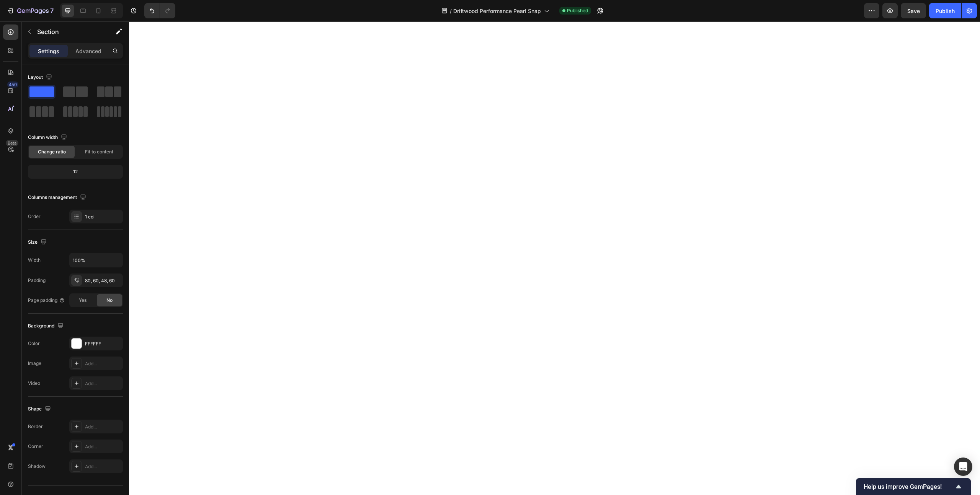 Image resolution: width=980 pixels, height=495 pixels. Describe the element at coordinates (963, 467) in the screenshot. I see `div: Open Intercom Messenger` at that location.